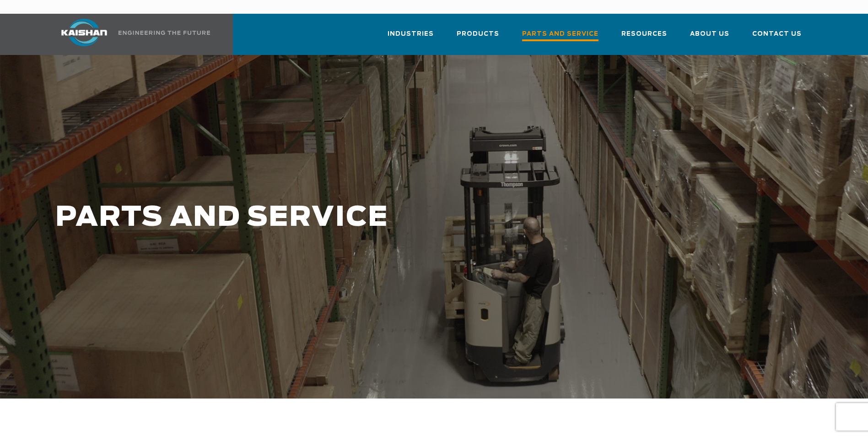  I want to click on span: Parts and Service, so click(561, 35).